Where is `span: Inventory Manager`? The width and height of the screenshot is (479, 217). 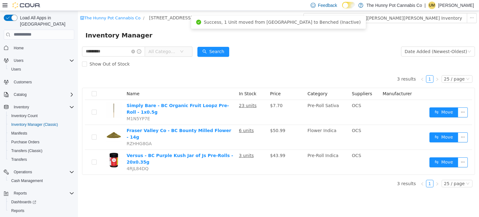
span: Inventory Manager is located at coordinates (43, 24).